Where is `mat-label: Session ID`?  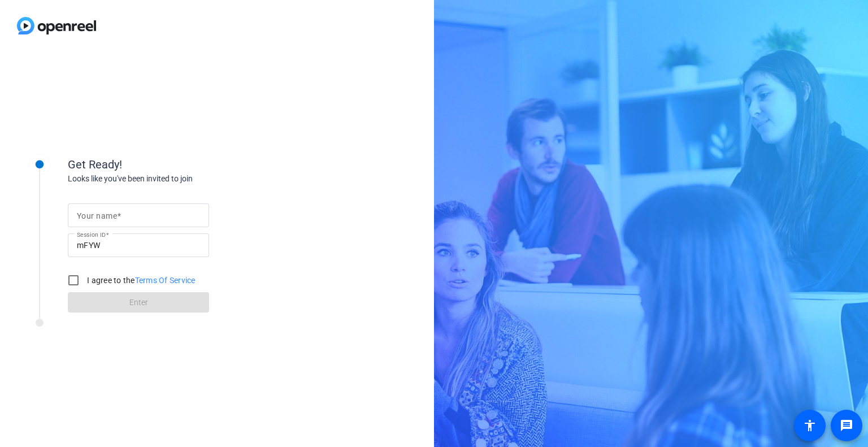
mat-label: Session ID is located at coordinates (91, 235).